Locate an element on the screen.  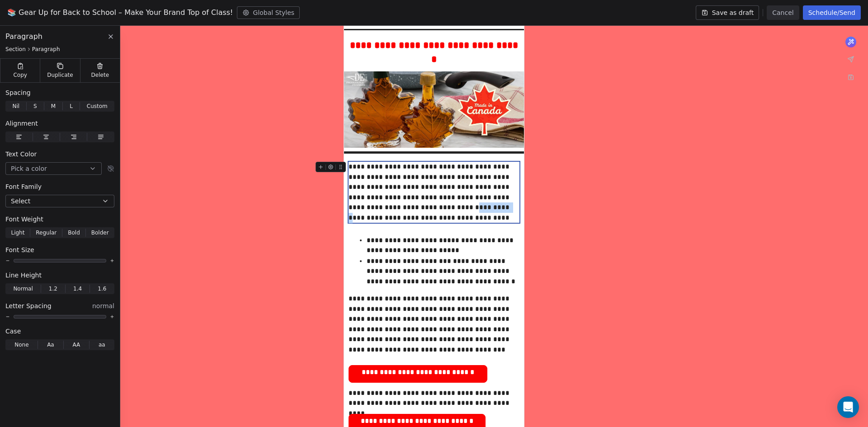
span: 1.6 is located at coordinates (102, 289).